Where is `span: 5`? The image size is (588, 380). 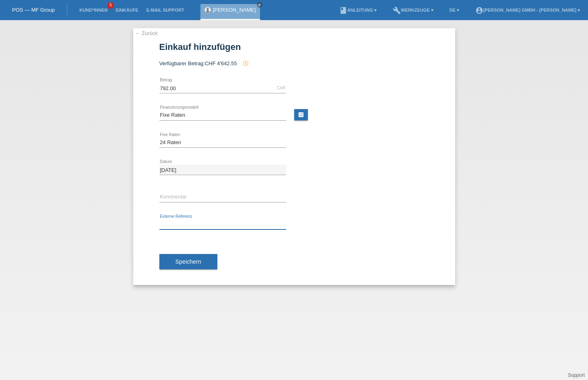
span: 5 is located at coordinates (111, 5).